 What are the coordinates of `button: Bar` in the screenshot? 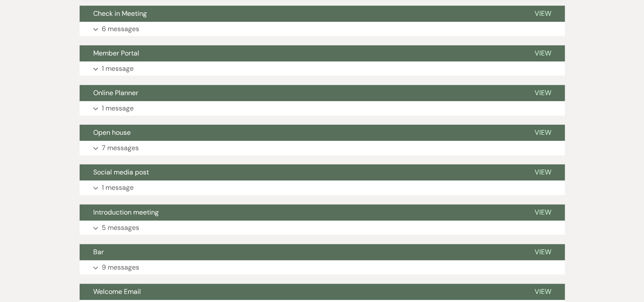 It's located at (300, 252).